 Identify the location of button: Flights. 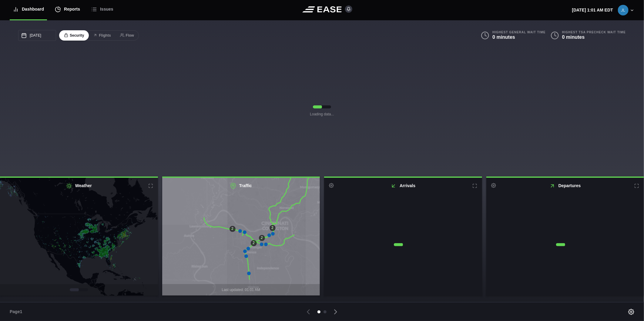
(102, 36).